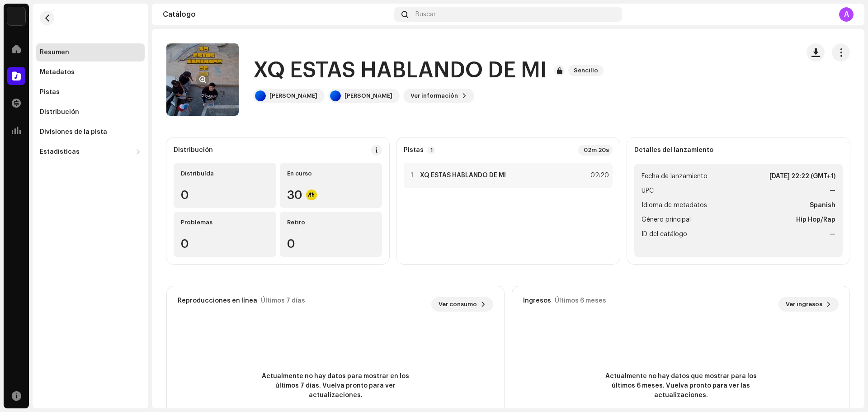 The height and width of the screenshot is (412, 868). What do you see at coordinates (581, 301) in the screenshot?
I see `div: Últimos 6 meses` at bounding box center [581, 301].